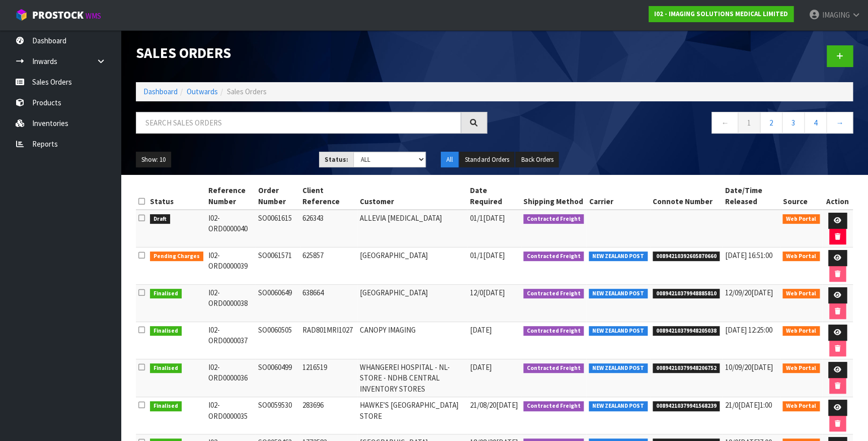 The image size is (868, 441). What do you see at coordinates (328, 341) in the screenshot?
I see `td: RAD801MRI1027` at bounding box center [328, 341].